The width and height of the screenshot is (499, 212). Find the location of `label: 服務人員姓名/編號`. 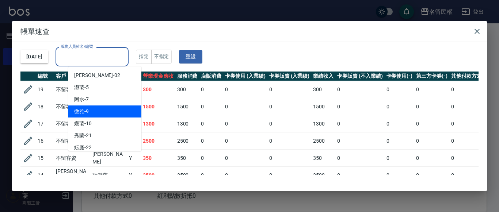

label: 服務人員姓名/編號 is located at coordinates (77, 46).